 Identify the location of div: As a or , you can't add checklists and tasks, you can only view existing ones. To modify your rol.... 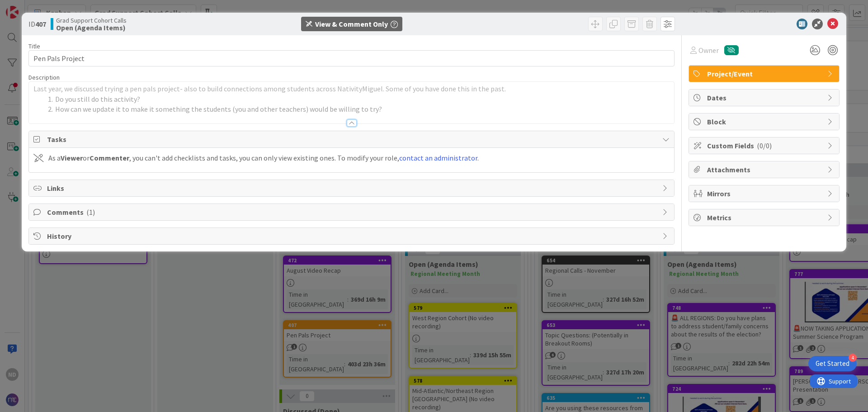
(263, 158).